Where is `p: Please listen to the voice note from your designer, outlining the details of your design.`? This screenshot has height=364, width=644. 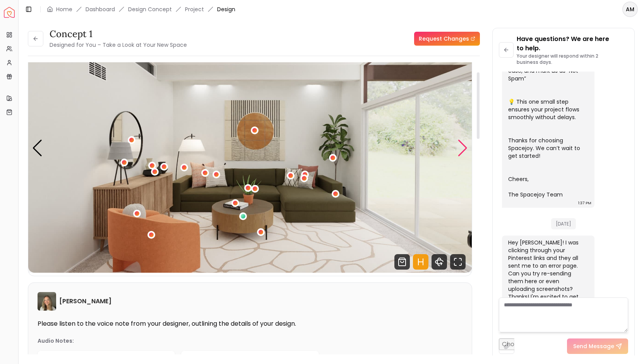
p: Please listen to the voice note from your designer, outlining the details of your design. is located at coordinates (250, 324).